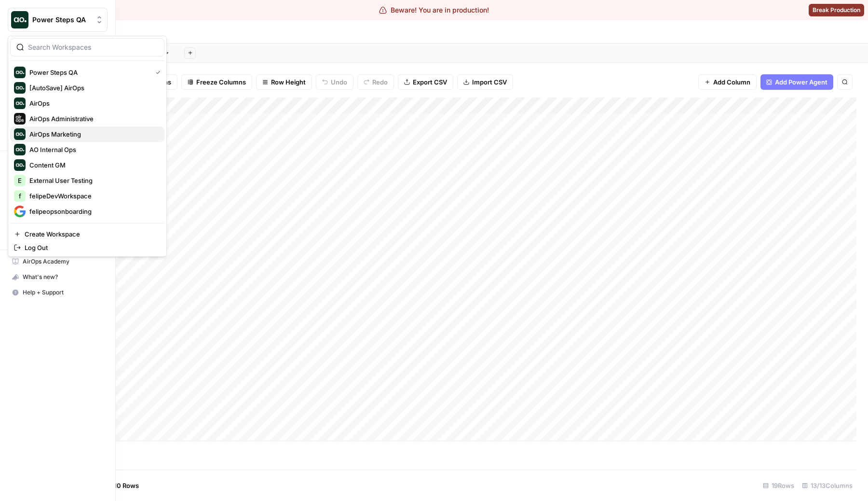  I want to click on img: Content GM Logo, so click(20, 165).